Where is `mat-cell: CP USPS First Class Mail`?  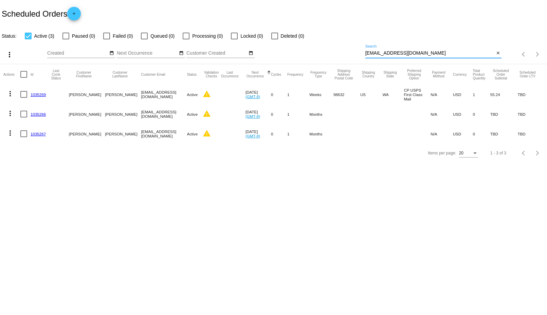 mat-cell: CP USPS First Class Mail is located at coordinates (417, 94).